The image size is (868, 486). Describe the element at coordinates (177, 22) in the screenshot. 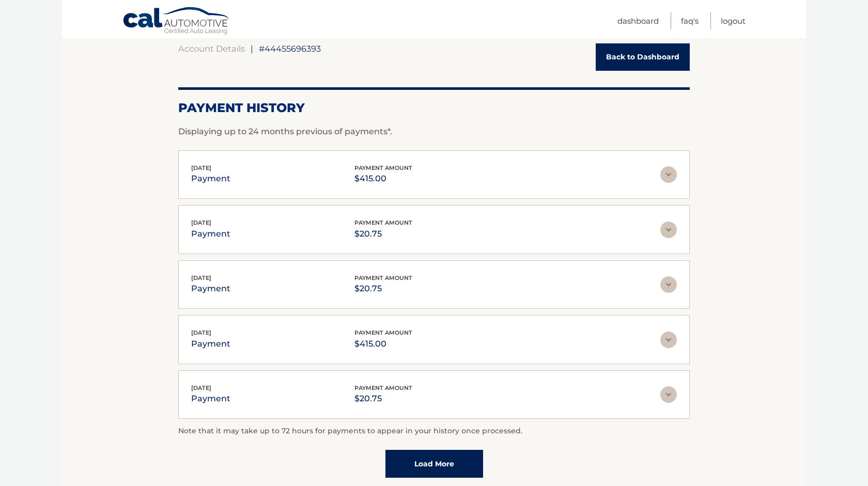

I see `a: Cal Automotive` at that location.